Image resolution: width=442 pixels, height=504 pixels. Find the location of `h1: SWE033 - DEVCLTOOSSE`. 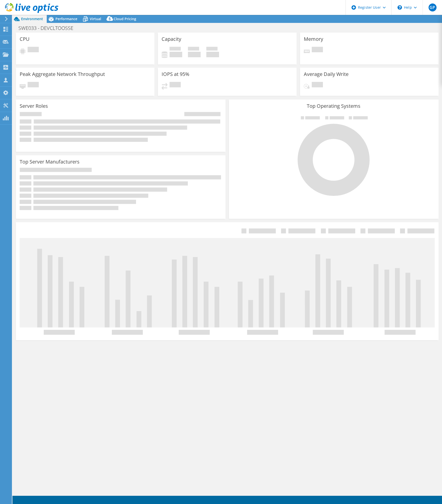

h1: SWE033 - DEVCLTOOSSE is located at coordinates (49, 28).